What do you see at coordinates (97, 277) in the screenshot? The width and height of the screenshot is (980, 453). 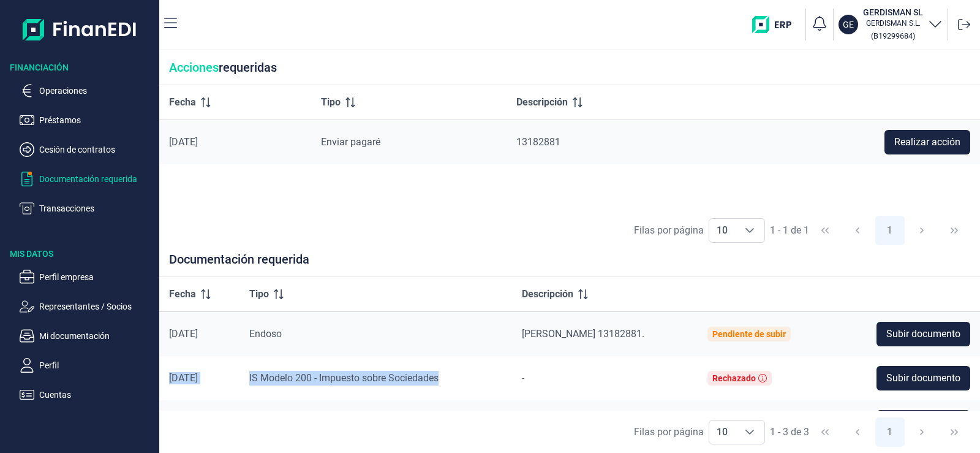 I see `p: Perfil empresa` at bounding box center [97, 277].